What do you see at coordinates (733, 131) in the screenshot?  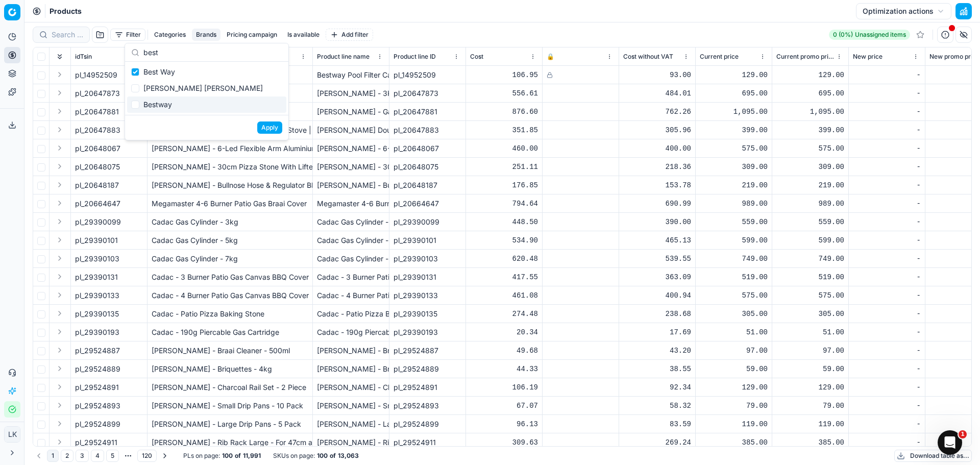 I see `div: 399.00` at bounding box center [733, 131].